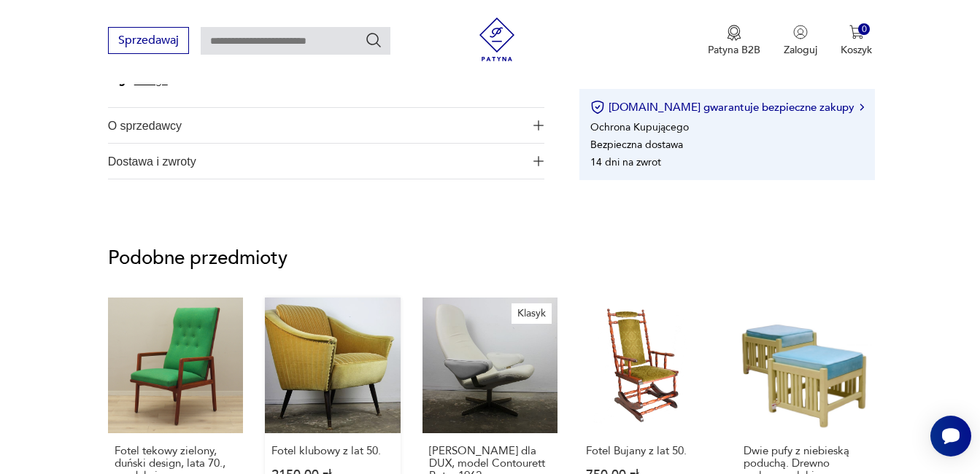  I want to click on img: Ikona strzałki w prawo, so click(862, 107).